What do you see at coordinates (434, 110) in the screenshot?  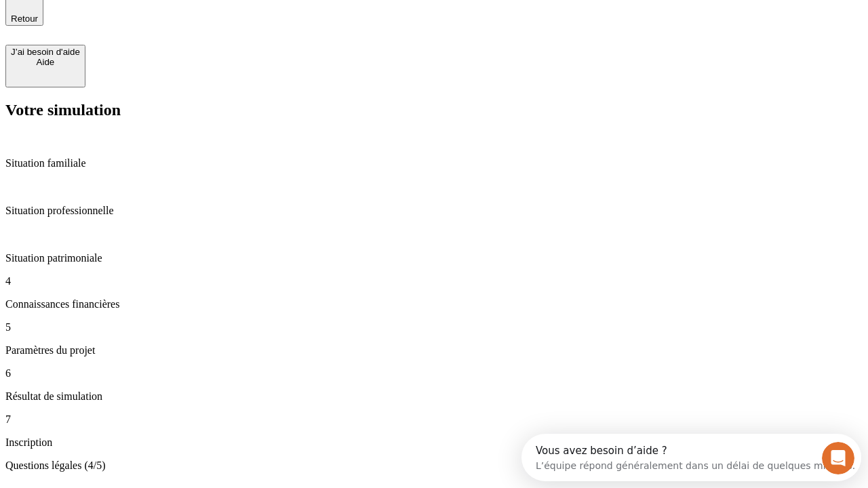 I see `h2: Votre simulation` at bounding box center [434, 110].